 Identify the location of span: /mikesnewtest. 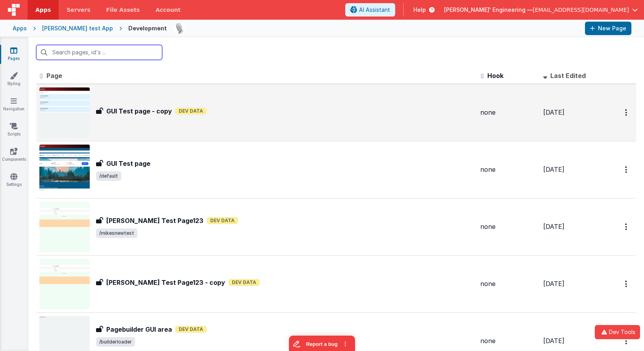
(117, 233).